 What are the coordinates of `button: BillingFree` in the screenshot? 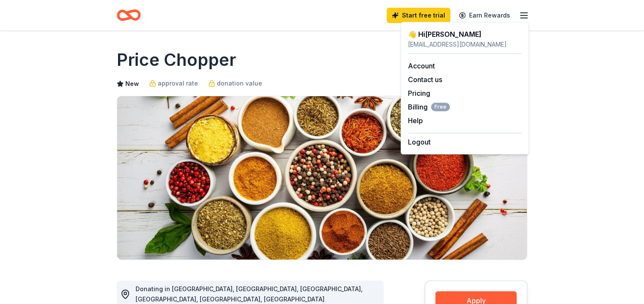 It's located at (429, 107).